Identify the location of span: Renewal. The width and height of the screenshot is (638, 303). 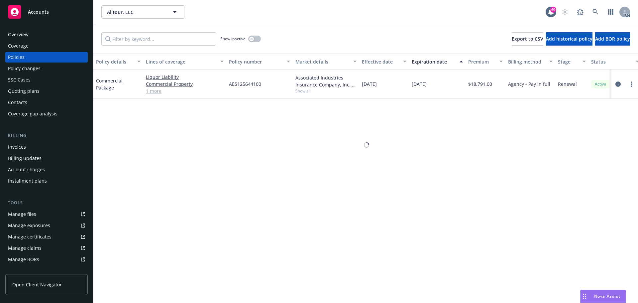
(567, 84).